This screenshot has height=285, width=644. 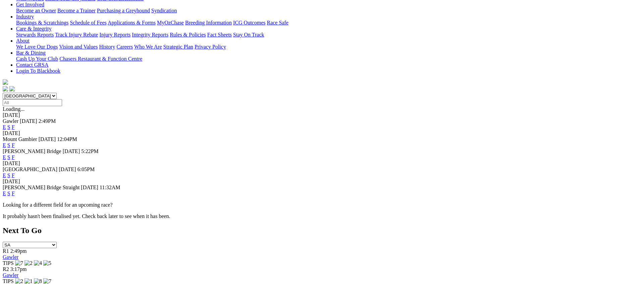 What do you see at coordinates (188, 34) in the screenshot?
I see `a: Rules & Policies` at bounding box center [188, 34].